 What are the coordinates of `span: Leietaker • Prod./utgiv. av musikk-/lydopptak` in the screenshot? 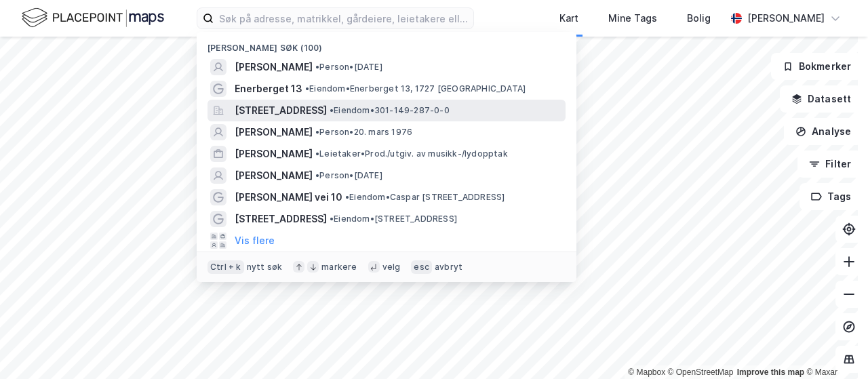 It's located at (411, 154).